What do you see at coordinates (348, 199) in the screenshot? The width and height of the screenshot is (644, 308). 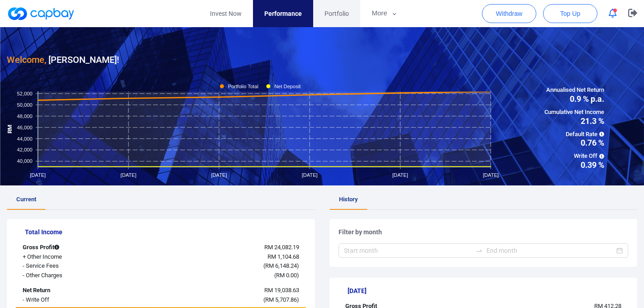 I see `span: History` at bounding box center [348, 199].